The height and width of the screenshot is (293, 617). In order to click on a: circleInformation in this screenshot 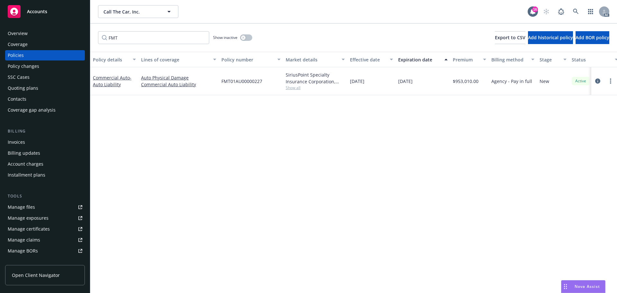, I will do `click(598, 81)`.